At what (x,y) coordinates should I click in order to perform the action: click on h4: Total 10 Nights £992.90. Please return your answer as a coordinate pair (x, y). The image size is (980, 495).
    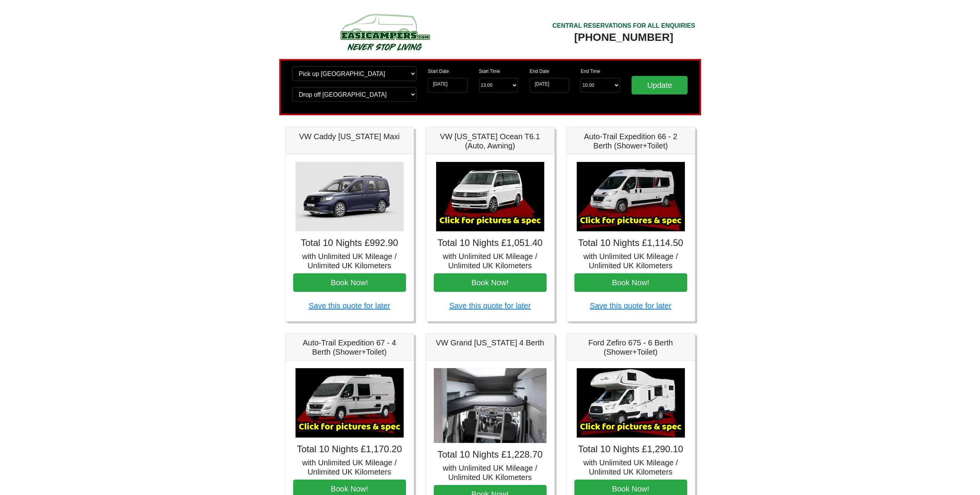
    Looking at the image, I should click on (349, 244).